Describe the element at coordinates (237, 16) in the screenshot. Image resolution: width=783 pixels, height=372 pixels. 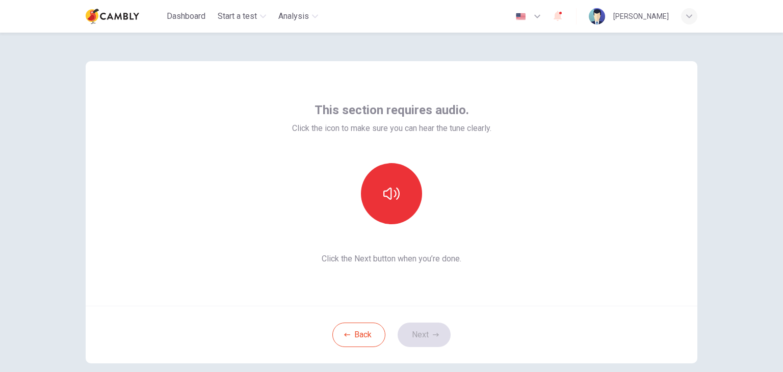
I see `span: Start a test` at that location.